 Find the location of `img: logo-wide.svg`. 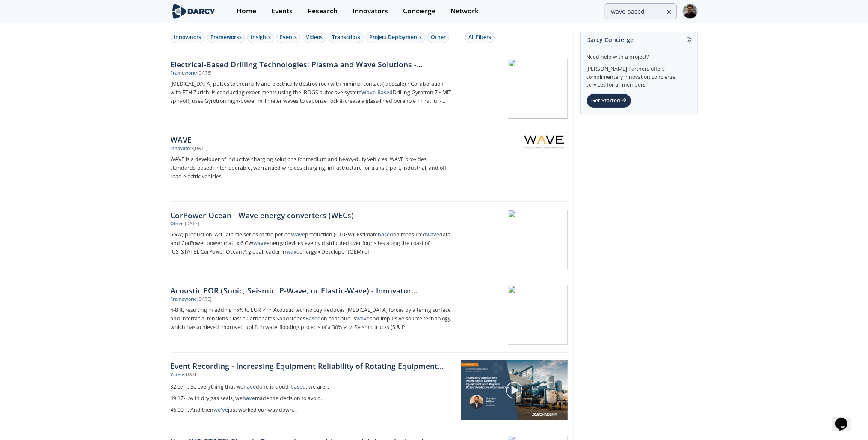

img: logo-wide.svg is located at coordinates (194, 11).